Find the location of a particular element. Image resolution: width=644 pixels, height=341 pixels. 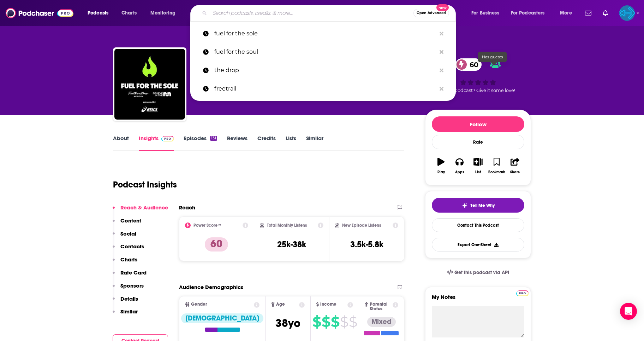

span: Monitoring is located at coordinates (163, 13).